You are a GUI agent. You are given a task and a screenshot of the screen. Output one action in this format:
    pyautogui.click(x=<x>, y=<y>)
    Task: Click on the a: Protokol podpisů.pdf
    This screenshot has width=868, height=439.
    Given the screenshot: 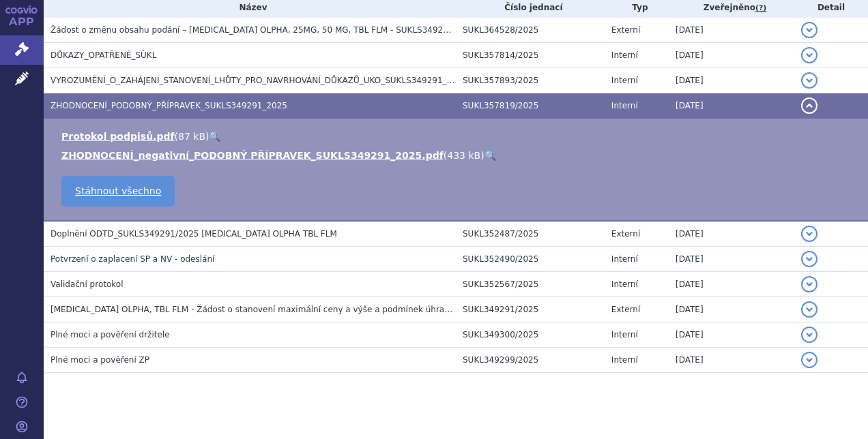 What is the action you would take?
    pyautogui.click(x=118, y=136)
    